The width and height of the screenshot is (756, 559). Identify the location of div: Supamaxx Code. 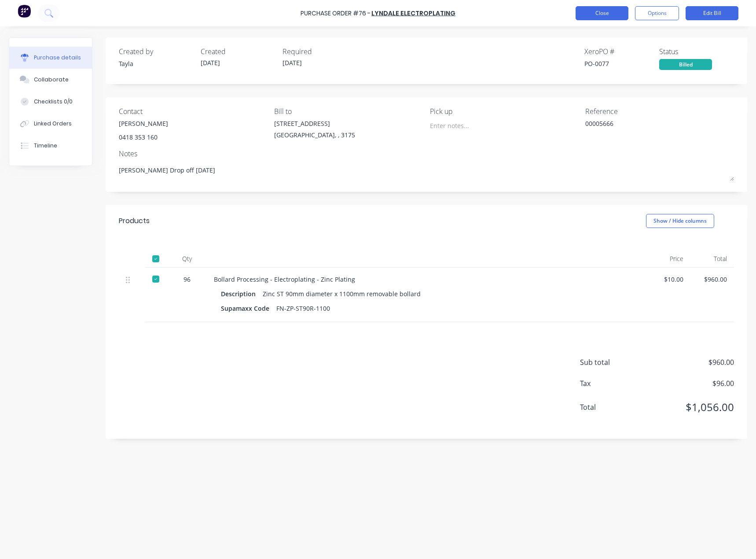
(249, 308).